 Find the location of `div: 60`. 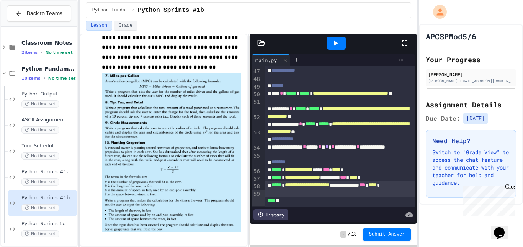

div: 60 is located at coordinates (256, 210).